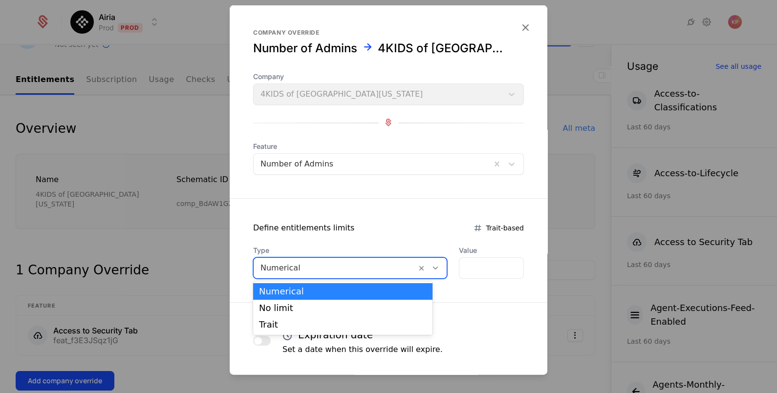 The image size is (777, 393). I want to click on div: Company override, so click(388, 32).